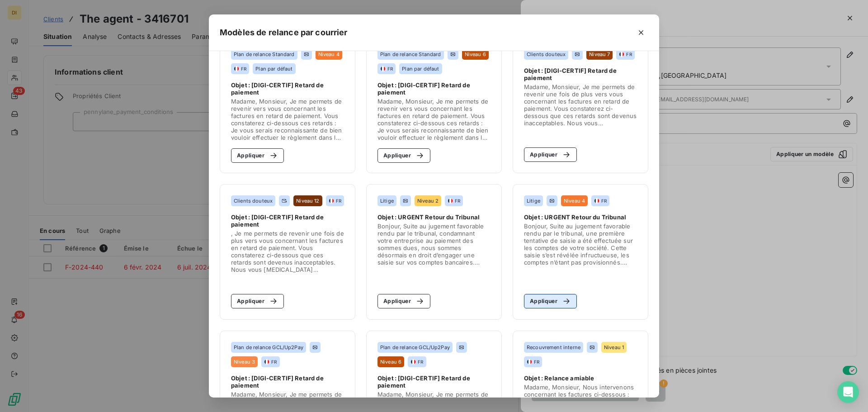 This screenshot has height=412, width=868. I want to click on span: Bonjour, Suite au jugement favorable rendu par le tribunal, une première tentative de saisie a ét..., so click(581, 244).